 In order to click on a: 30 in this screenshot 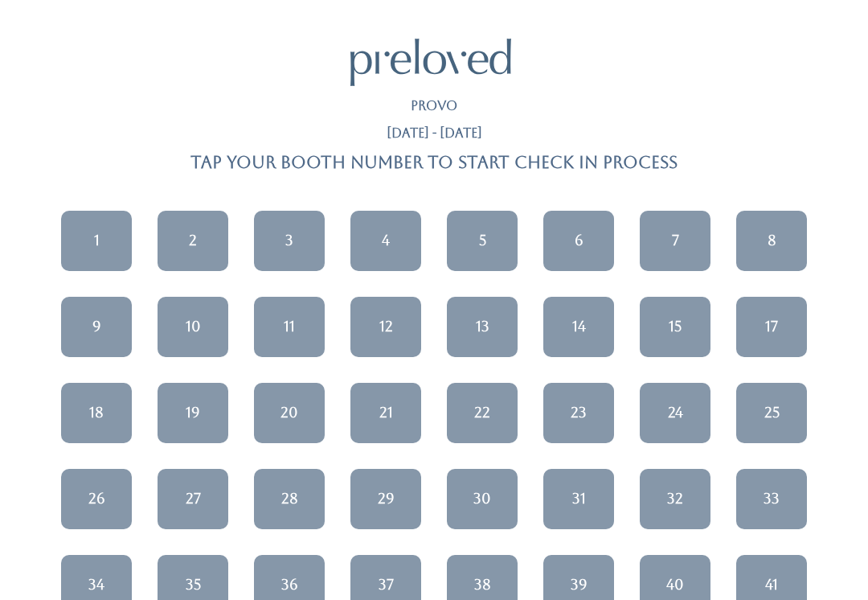, I will do `click(482, 498)`.